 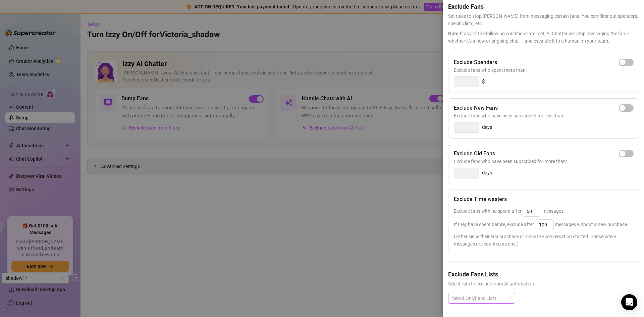 I want to click on div: Open Intercom Messenger, so click(x=629, y=303).